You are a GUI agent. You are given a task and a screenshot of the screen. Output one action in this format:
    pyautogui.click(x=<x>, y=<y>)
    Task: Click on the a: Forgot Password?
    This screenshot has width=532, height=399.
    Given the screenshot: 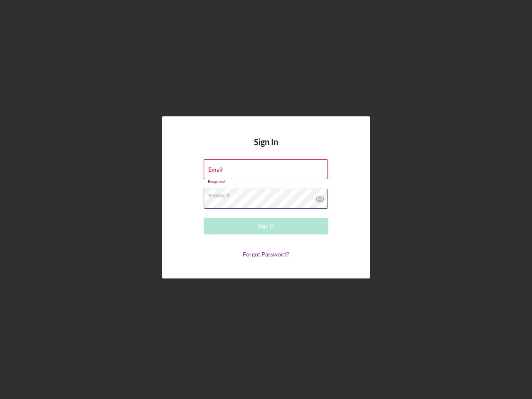 What is the action you would take?
    pyautogui.click(x=266, y=254)
    